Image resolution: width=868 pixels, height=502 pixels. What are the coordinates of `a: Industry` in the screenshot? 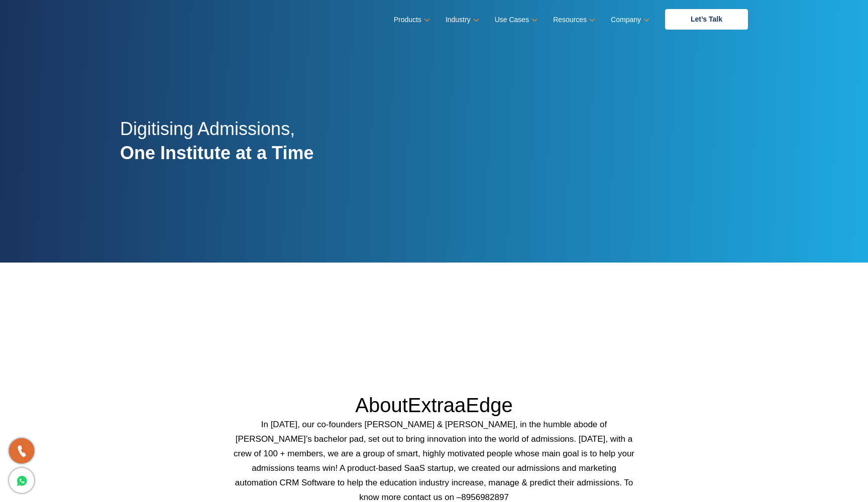 It's located at (461, 20).